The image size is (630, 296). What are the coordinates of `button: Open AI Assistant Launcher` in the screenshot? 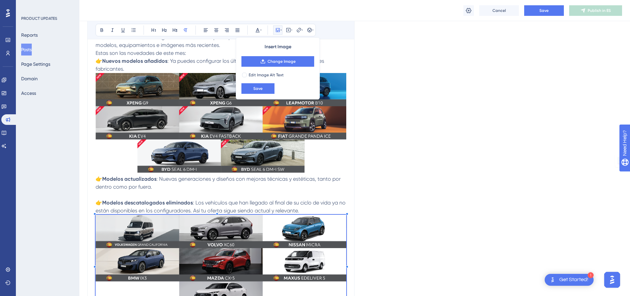 It's located at (10, 10).